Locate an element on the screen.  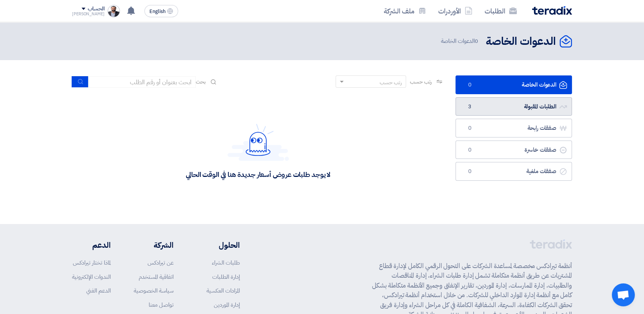
a: طلبات الشراء is located at coordinates (226, 263).